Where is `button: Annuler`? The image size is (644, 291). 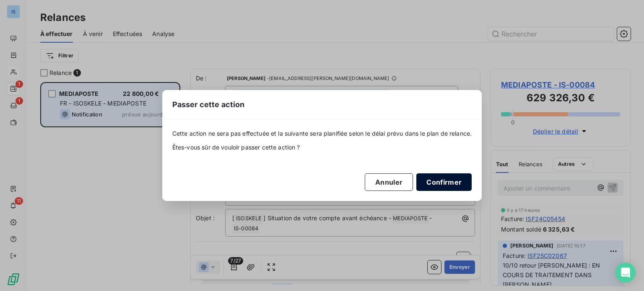 button: Annuler is located at coordinates (389, 182).